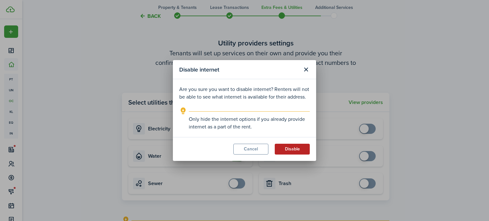  Describe the element at coordinates (249, 123) in the screenshot. I see `explanation-description: Only hide the internet options if you already provide internet as a part of the rent.` at that location.